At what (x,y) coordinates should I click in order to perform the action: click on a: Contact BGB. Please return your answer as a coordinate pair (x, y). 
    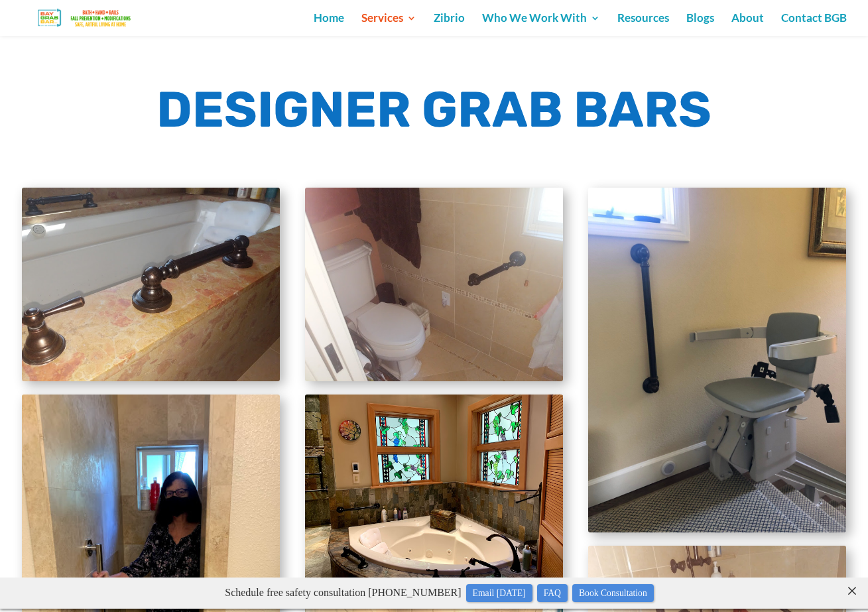
    Looking at the image, I should click on (813, 25).